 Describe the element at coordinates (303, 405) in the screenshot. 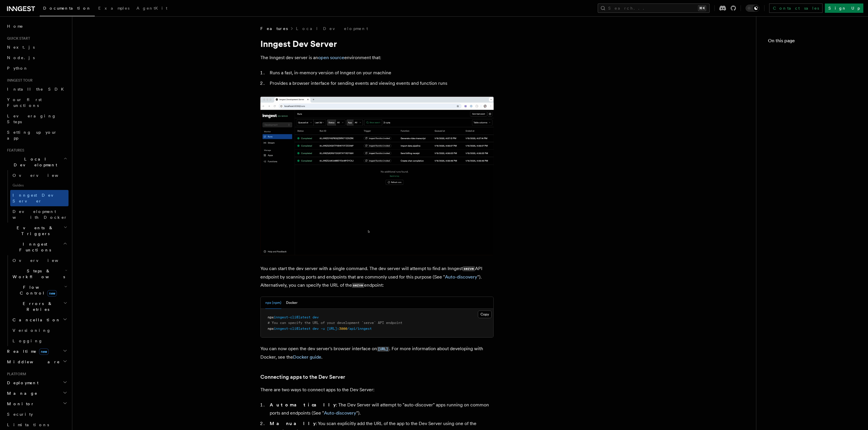

I see `strong: Automatically` at that location.